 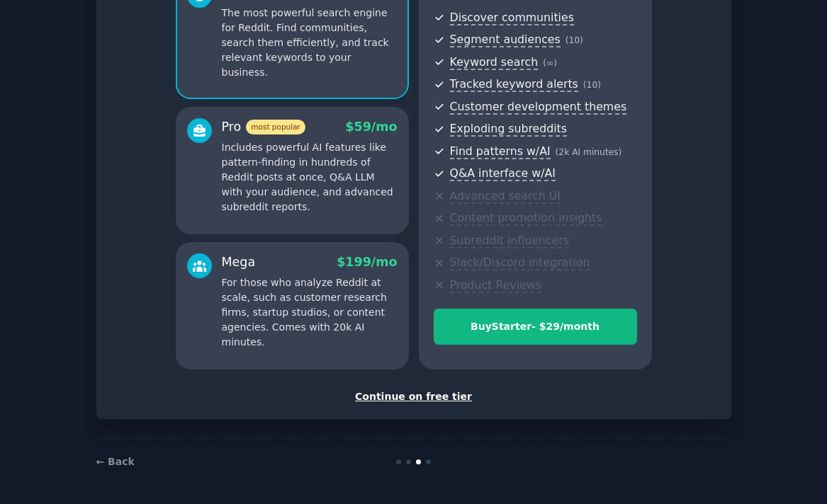 What do you see at coordinates (494, 62) in the screenshot?
I see `span: Keyword search` at bounding box center [494, 62].